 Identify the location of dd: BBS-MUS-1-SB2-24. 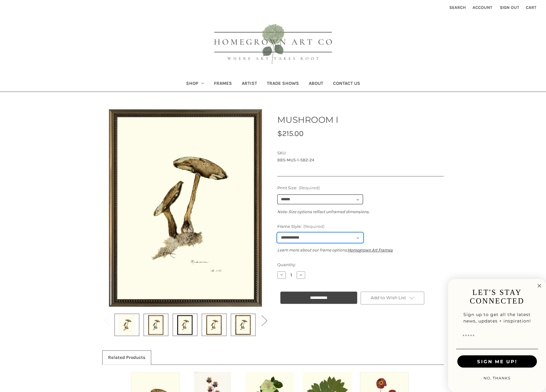
(360, 160).